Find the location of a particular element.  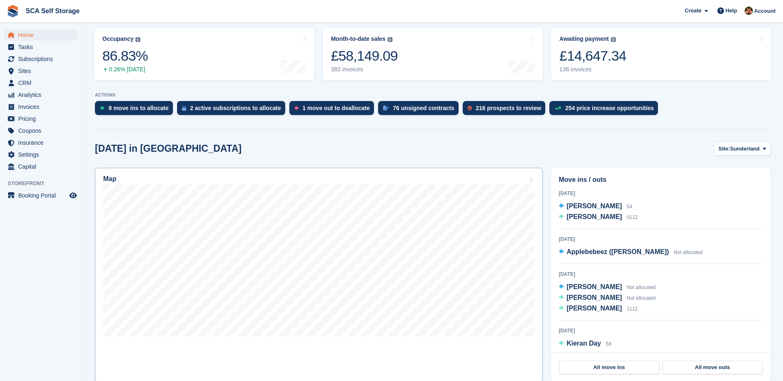

span: Settings is located at coordinates (43, 155).